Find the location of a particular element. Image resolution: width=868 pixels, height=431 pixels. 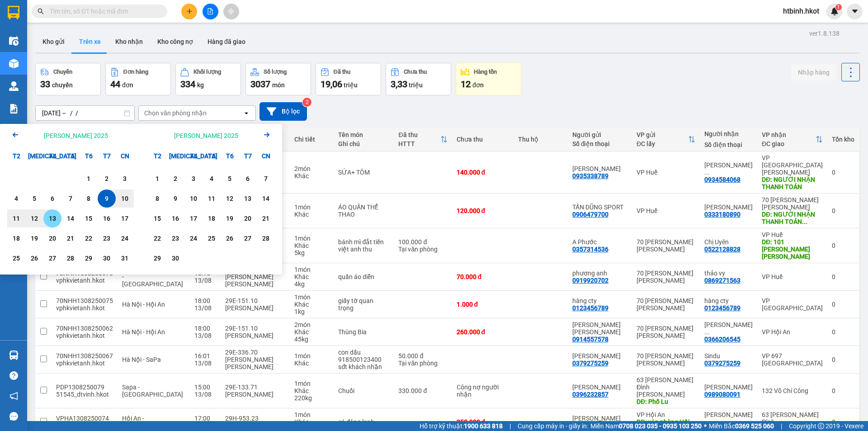

div: Choose Thứ Ba, tháng 08 19 2025. It's available. is located at coordinates (34, 238).